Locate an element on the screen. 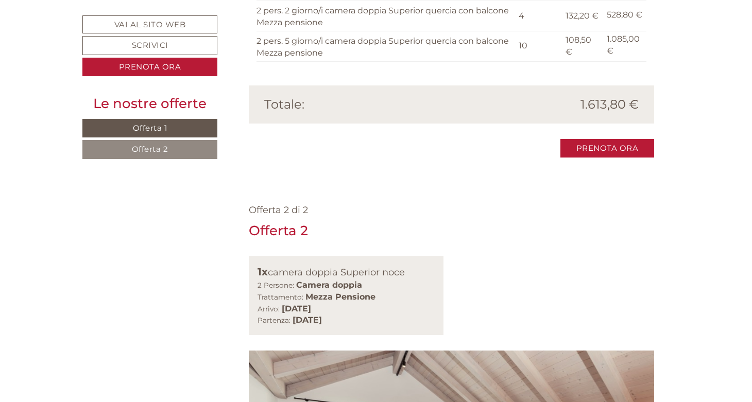 The image size is (752, 402). small: 2 Persone: is located at coordinates (276, 285).